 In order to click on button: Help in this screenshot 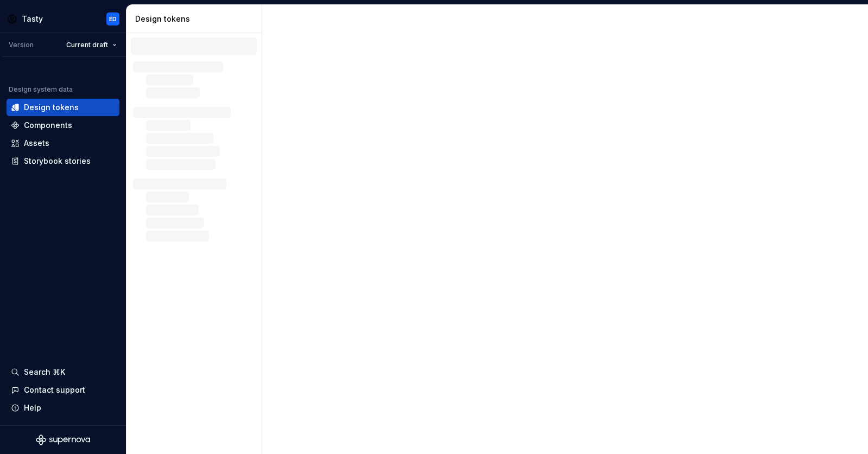, I will do `click(63, 408)`.